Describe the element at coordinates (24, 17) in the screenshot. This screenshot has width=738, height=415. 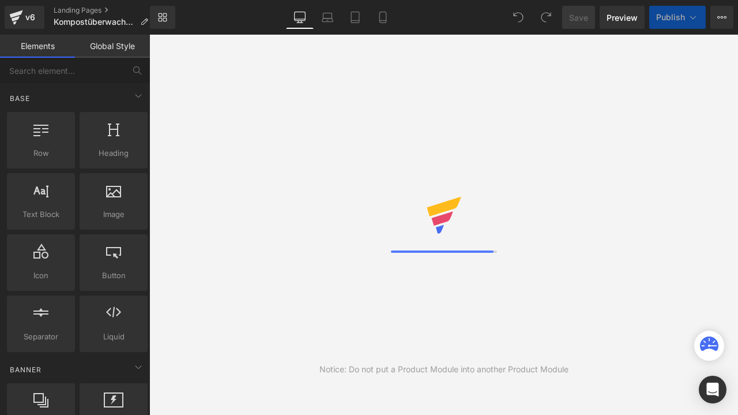
I see `a: v6` at that location.